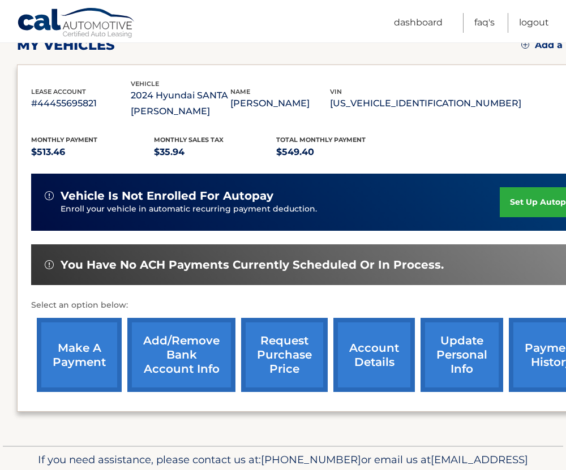  What do you see at coordinates (280, 209) in the screenshot?
I see `p: Enroll your vehicle in automatic recurring payment deduction.` at bounding box center [280, 209].